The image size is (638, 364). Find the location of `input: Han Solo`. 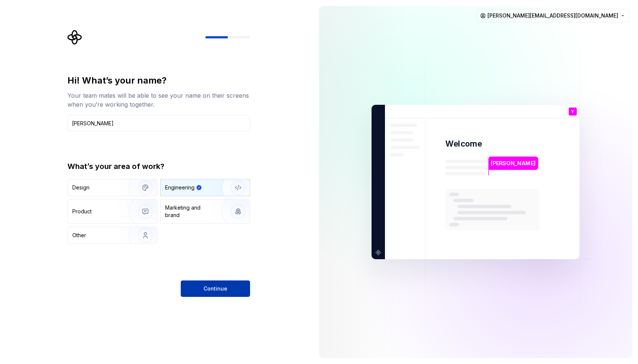

input: Han Solo is located at coordinates (159, 123).